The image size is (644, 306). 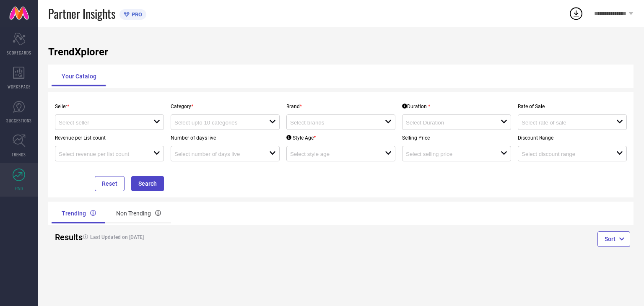 I want to click on input: Select style age, so click(x=333, y=153).